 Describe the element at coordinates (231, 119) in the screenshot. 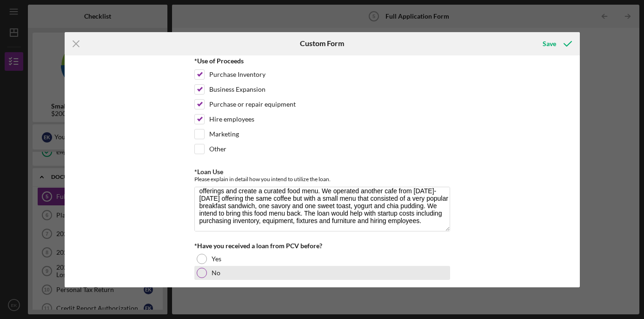

I see `label: Hire employees` at that location.